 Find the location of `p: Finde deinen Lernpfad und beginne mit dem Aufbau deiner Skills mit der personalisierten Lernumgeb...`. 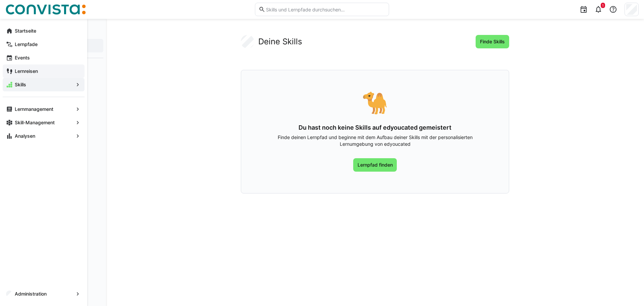

p: Finde deinen Lernpfad und beginne mit dem Aufbau deiner Skills mit der personalisierten Lernumgeb... is located at coordinates (375, 141).